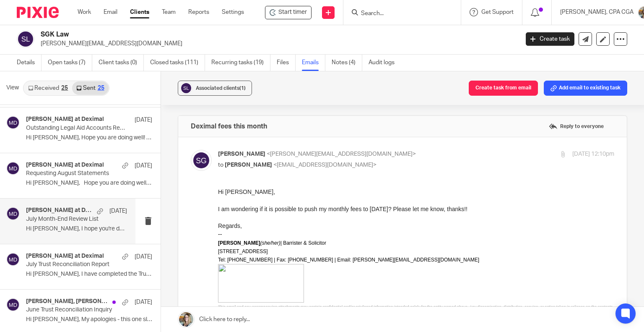 The width and height of the screenshot is (644, 332). What do you see at coordinates (140, 12) in the screenshot?
I see `a: Clients` at bounding box center [140, 12].